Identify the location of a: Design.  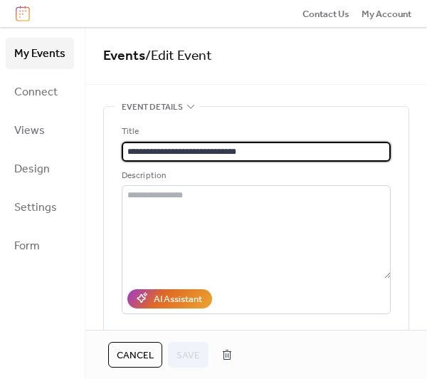
(40, 169).